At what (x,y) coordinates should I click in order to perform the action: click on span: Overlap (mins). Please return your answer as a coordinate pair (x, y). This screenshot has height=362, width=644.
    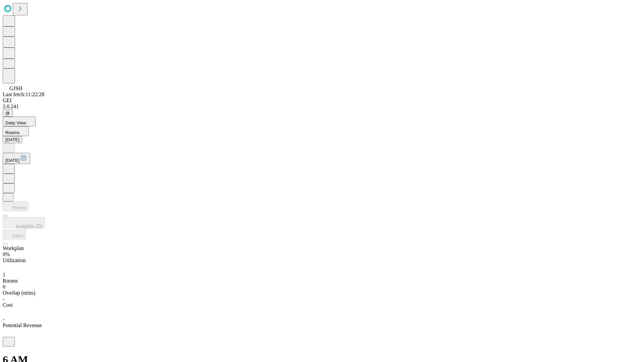
    Looking at the image, I should click on (19, 293).